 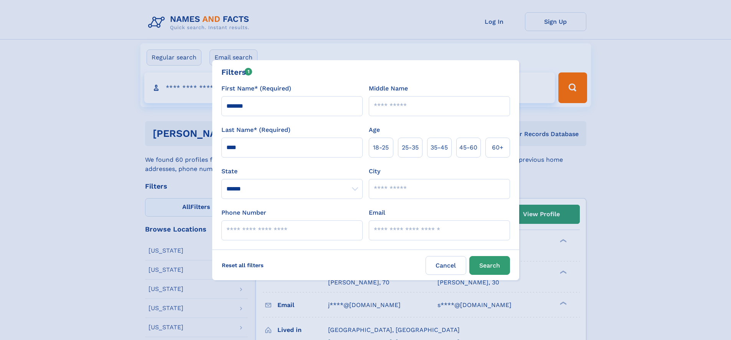 I want to click on label: Cancel, so click(x=446, y=265).